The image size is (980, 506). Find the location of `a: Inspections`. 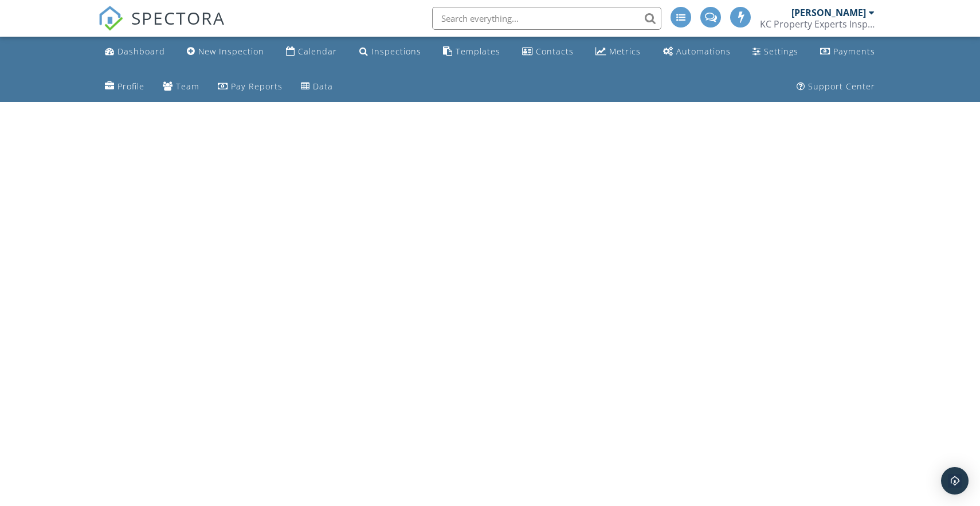

a: Inspections is located at coordinates (390, 51).